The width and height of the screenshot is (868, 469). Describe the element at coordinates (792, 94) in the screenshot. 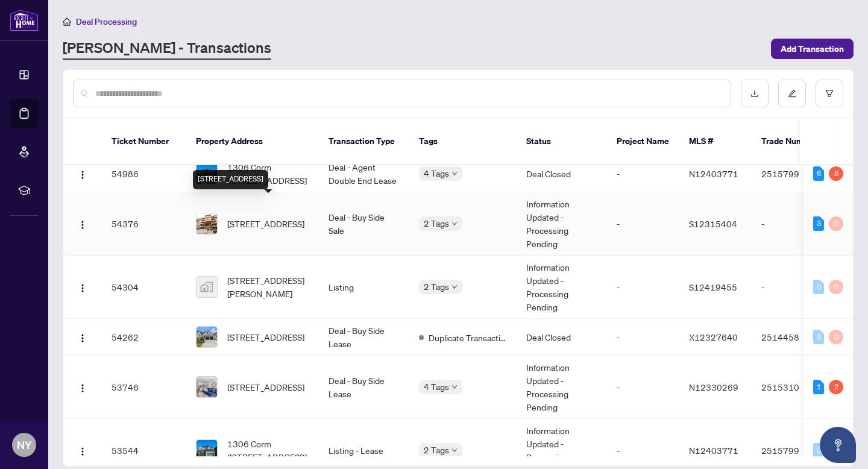

I see `span: edit` at that location.